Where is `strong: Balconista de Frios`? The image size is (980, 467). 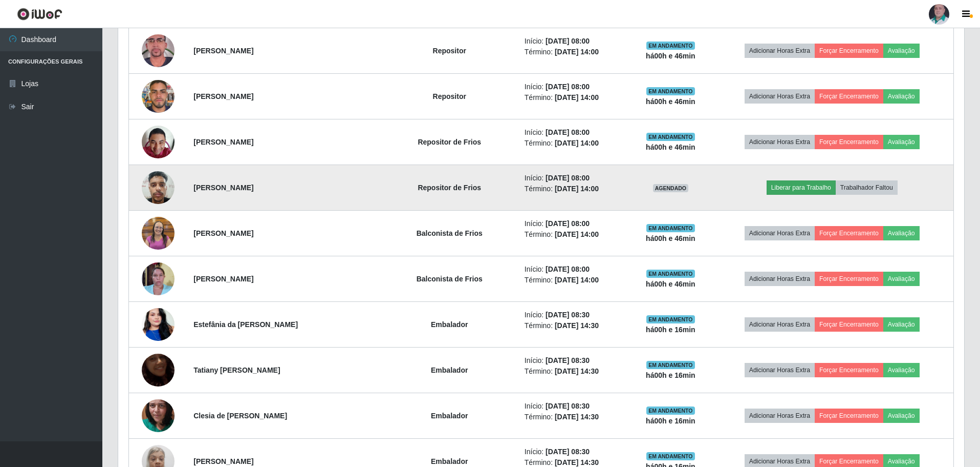 strong: Balconista de Frios is located at coordinates (449, 278).